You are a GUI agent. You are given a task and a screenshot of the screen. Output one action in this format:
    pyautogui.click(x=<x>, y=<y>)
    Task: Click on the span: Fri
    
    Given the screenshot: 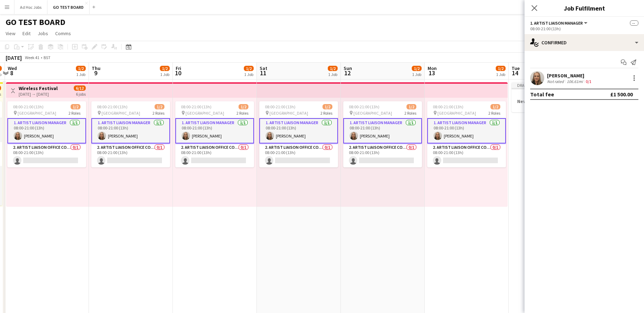 What is the action you would take?
    pyautogui.click(x=178, y=68)
    